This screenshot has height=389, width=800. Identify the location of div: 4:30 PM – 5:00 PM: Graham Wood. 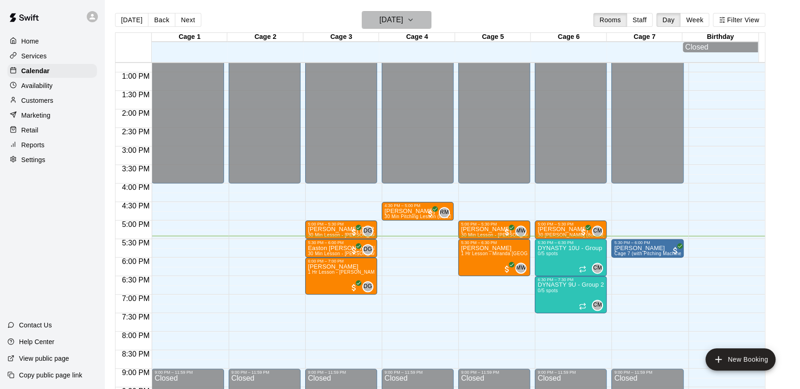
(417, 211).